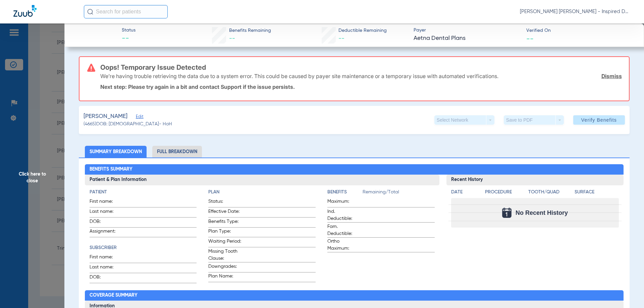 The width and height of the screenshot is (644, 308). What do you see at coordinates (225, 233) in the screenshot?
I see `span: Plan Type:` at bounding box center [225, 233].